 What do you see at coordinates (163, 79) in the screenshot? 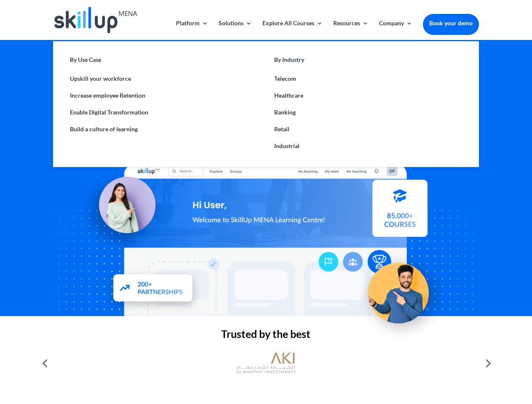
I see `a: Upskill your workforce` at bounding box center [163, 79].